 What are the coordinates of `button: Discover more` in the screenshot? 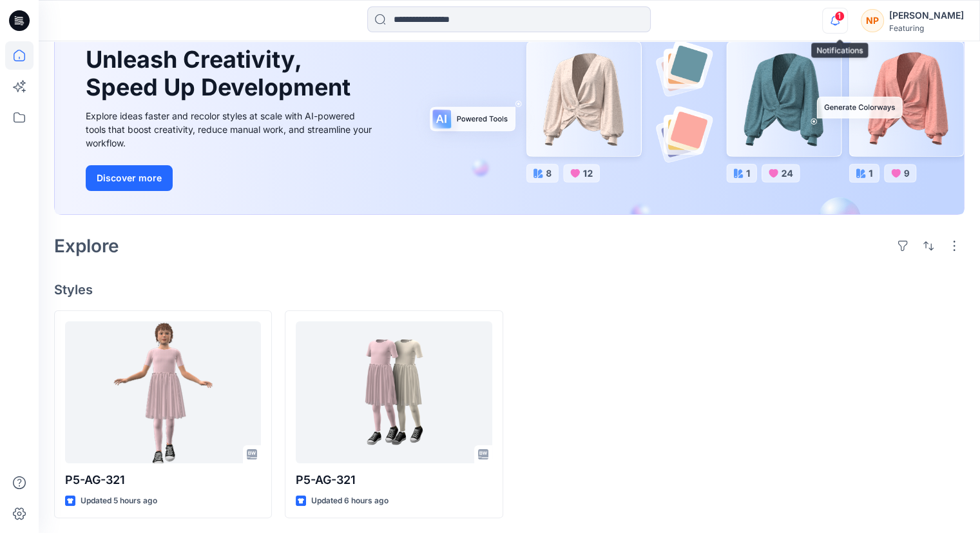 It's located at (129, 178).